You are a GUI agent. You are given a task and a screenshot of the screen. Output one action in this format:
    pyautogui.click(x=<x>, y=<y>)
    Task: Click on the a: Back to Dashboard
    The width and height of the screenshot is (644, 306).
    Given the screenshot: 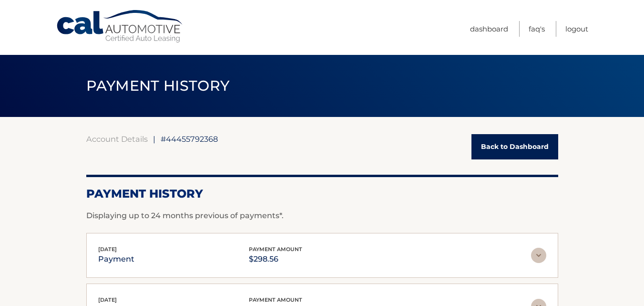 What is the action you would take?
    pyautogui.click(x=515, y=146)
    